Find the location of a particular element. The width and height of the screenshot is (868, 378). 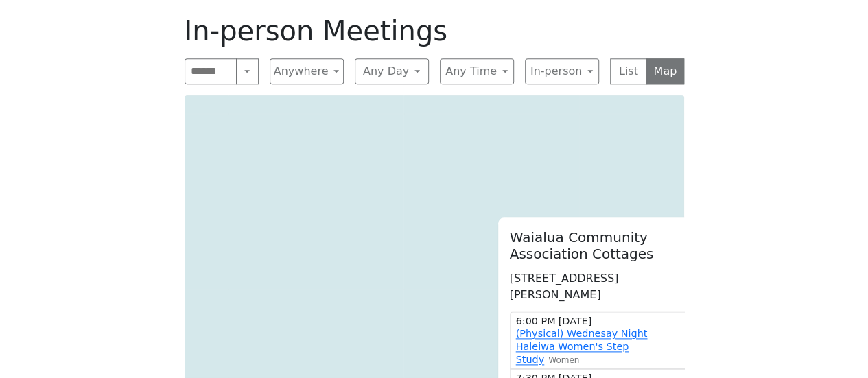

button: Any Day is located at coordinates (392, 71).